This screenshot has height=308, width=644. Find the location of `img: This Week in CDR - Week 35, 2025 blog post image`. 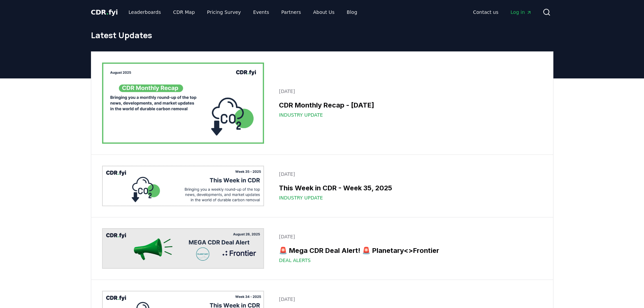

img: This Week in CDR - Week 35, 2025 blog post image is located at coordinates (183, 186).